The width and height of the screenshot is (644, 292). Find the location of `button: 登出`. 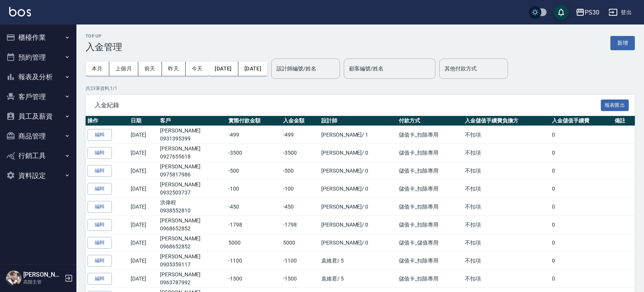

button: 登出 is located at coordinates (620, 12).